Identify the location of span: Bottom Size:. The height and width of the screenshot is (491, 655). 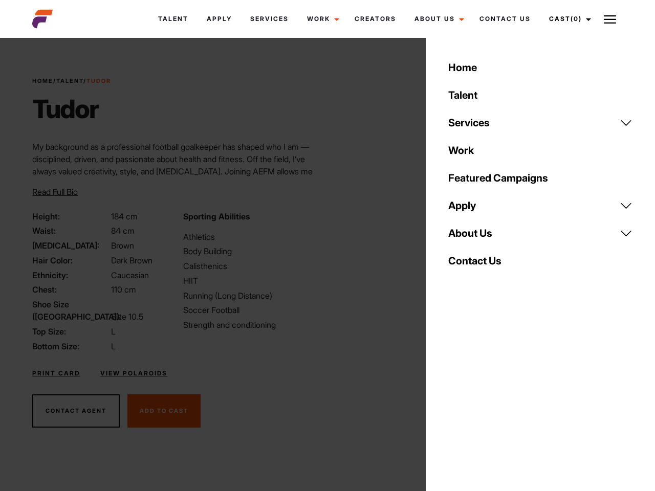
(71, 346).